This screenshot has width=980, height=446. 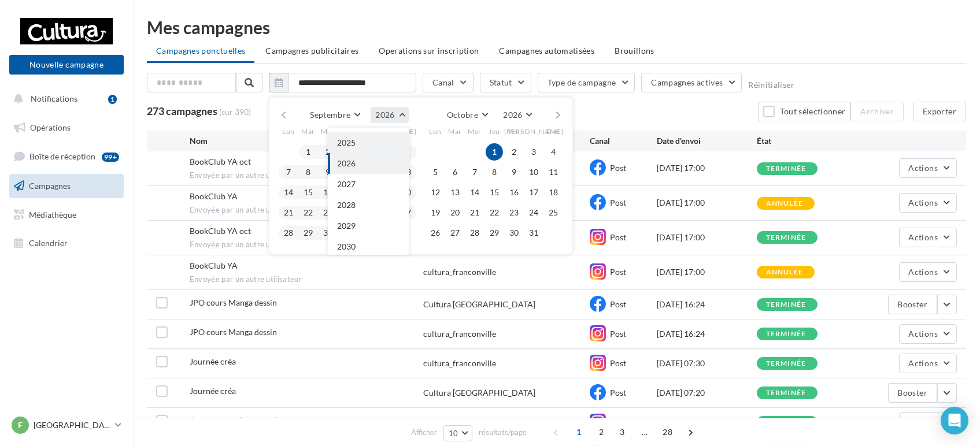 I want to click on span: Médiathèque, so click(x=52, y=214).